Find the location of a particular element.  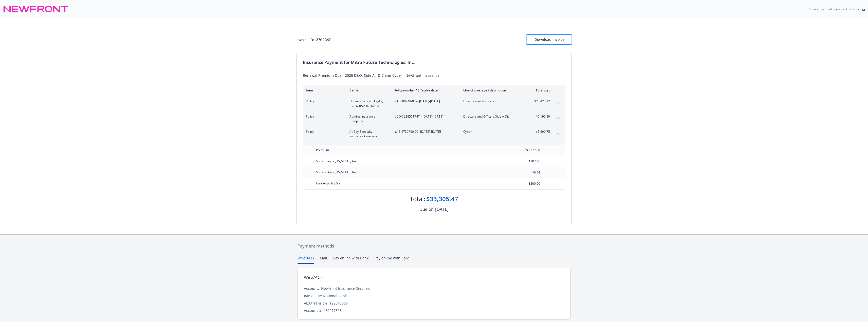

div: Newfront Insurance Services is located at coordinates (346, 288).